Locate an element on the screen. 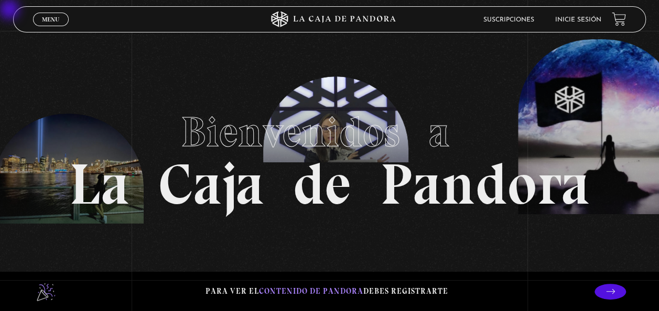  span: Menu is located at coordinates (50, 19).